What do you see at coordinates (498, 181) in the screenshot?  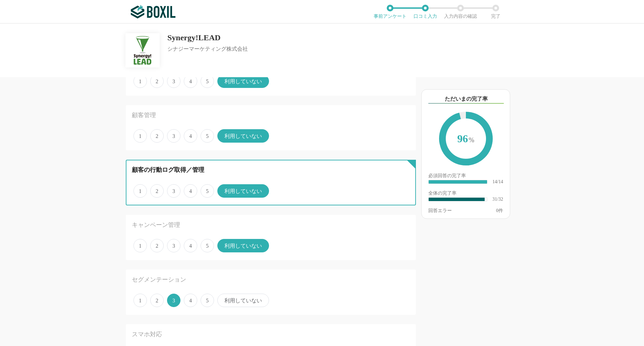 I see `div: 14/14` at bounding box center [498, 181].